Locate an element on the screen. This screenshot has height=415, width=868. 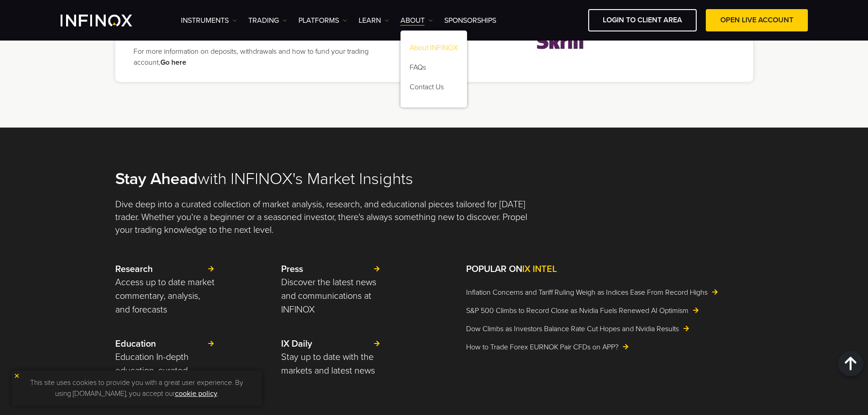
a: FAQs is located at coordinates (434, 69).